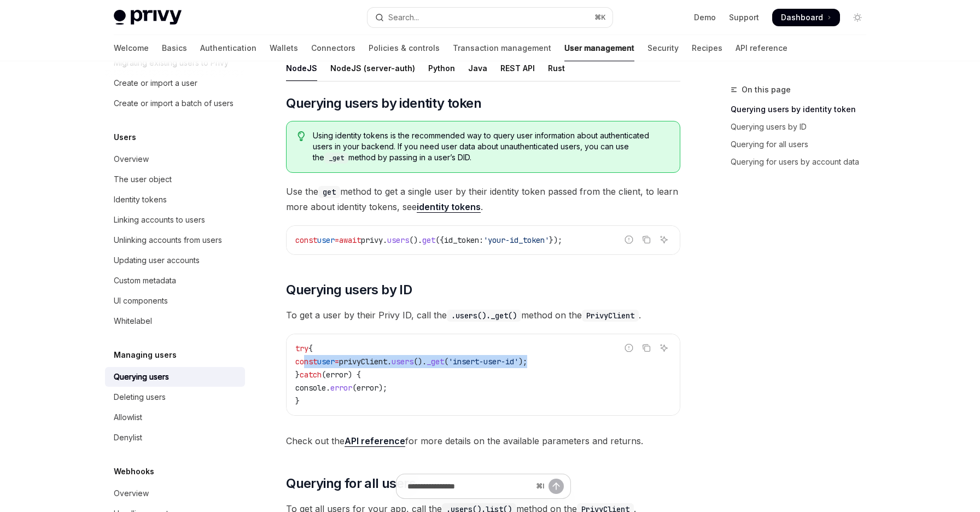  I want to click on h5: Managing users, so click(145, 355).